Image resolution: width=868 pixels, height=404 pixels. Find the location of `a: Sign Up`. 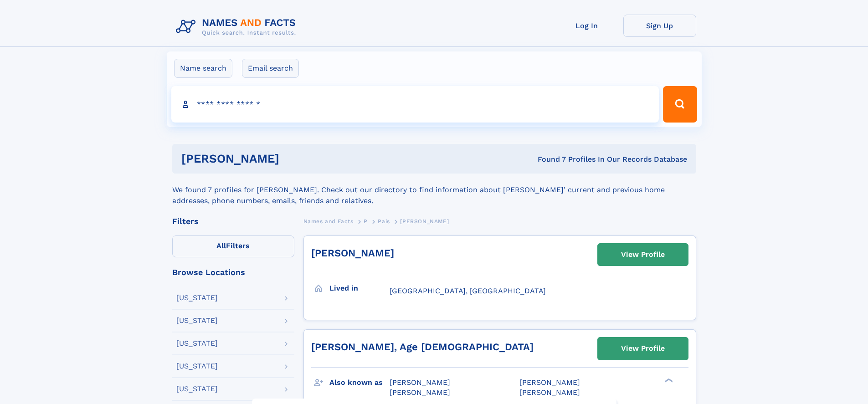

a: Sign Up is located at coordinates (660, 26).